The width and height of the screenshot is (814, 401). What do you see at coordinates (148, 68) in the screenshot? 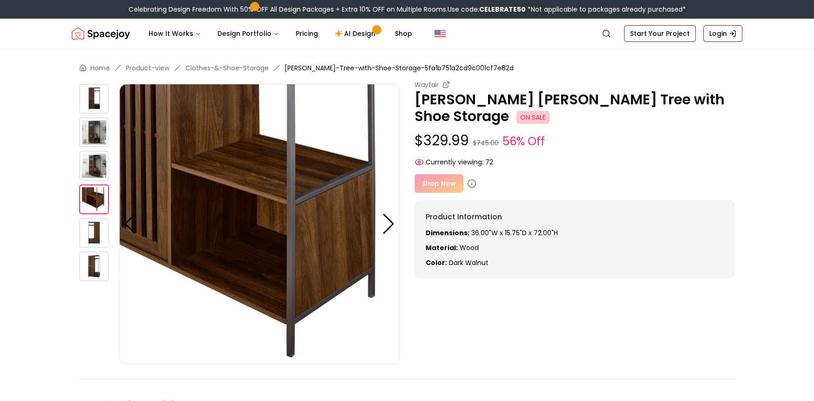
I see `a: Product-view` at bounding box center [148, 68].